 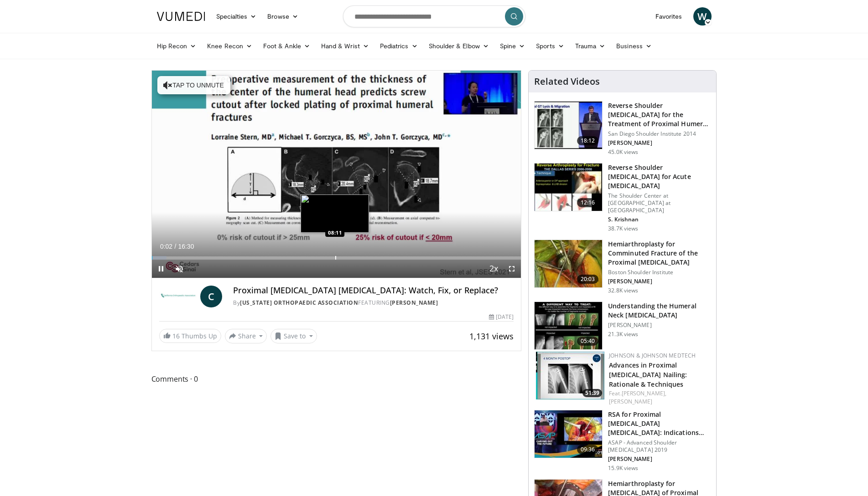 What do you see at coordinates (550, 46) in the screenshot?
I see `a: Sports` at bounding box center [550, 46].